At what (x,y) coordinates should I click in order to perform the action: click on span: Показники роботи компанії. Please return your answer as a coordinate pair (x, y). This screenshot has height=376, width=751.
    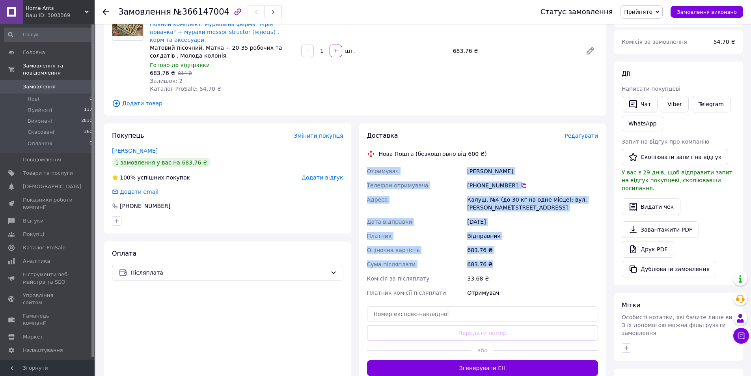
    Looking at the image, I should click on (48, 203).